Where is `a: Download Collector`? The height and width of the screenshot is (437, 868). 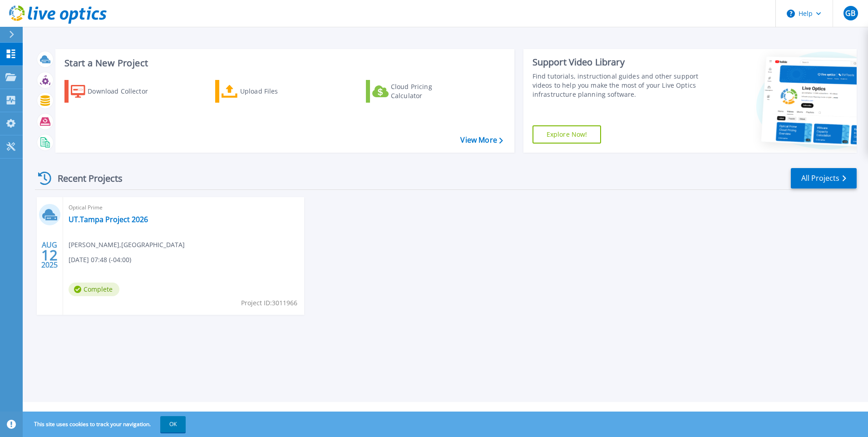
a: Download Collector is located at coordinates (115, 92).